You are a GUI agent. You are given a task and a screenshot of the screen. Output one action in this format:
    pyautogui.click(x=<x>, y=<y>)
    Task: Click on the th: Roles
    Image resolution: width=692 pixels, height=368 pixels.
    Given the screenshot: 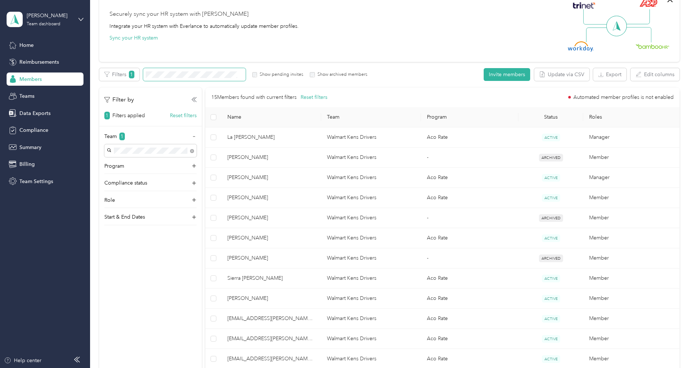 What is the action you would take?
    pyautogui.click(x=633, y=117)
    